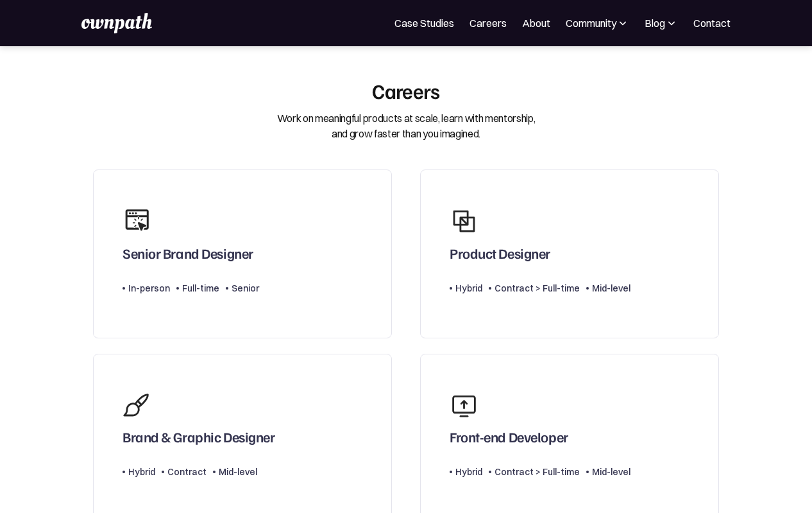 The width and height of the screenshot is (812, 513). Describe the element at coordinates (406, 91) in the screenshot. I see `div: Careers` at that location.